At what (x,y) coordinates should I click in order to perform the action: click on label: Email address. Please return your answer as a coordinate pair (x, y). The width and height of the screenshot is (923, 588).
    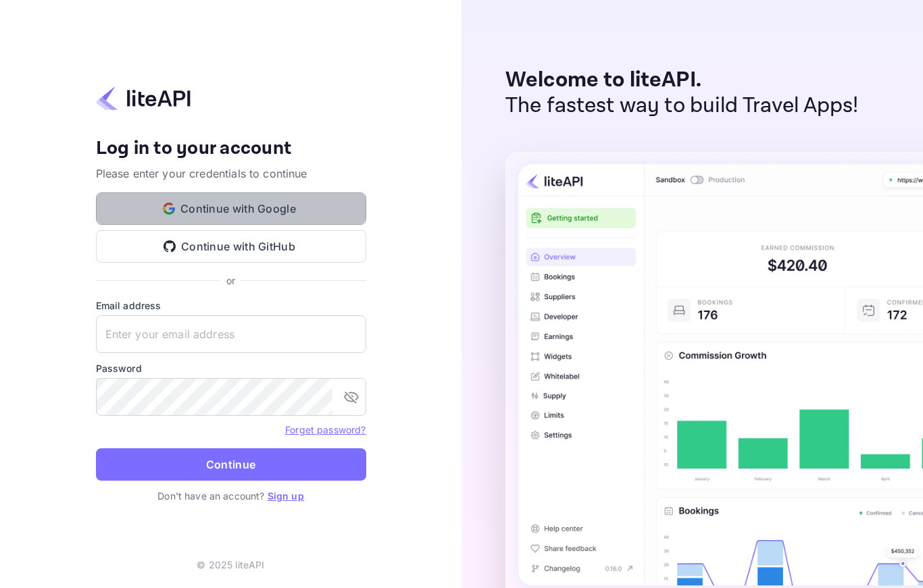
    Looking at the image, I should click on (231, 305).